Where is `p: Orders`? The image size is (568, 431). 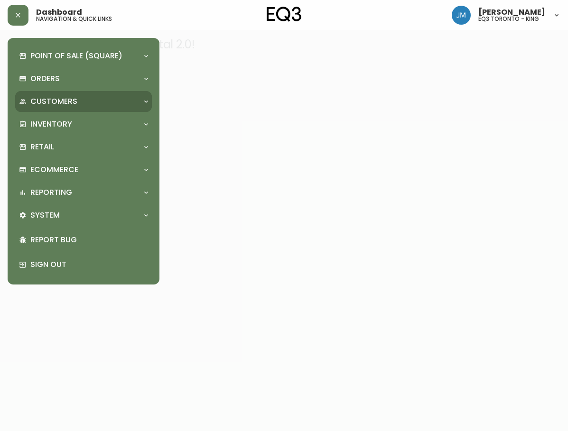 p: Orders is located at coordinates (45, 79).